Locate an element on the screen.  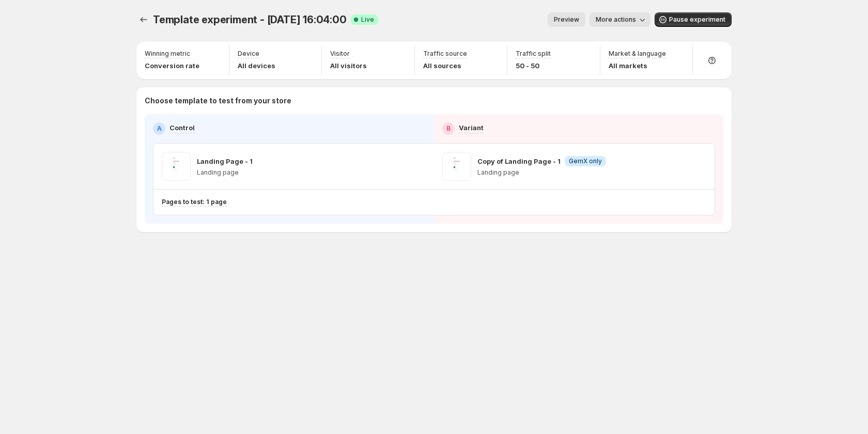
p: Traffic split is located at coordinates (533, 54).